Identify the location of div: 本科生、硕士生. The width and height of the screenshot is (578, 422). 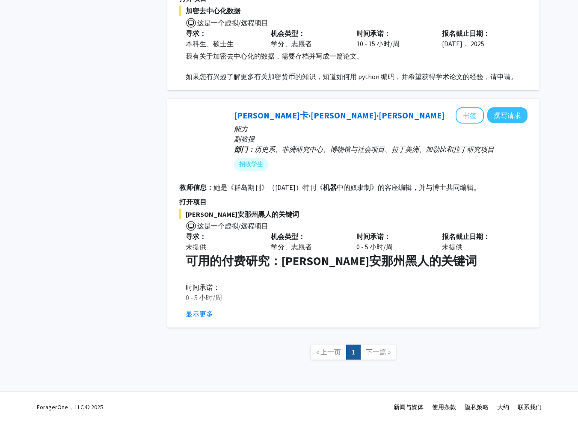
(222, 44).